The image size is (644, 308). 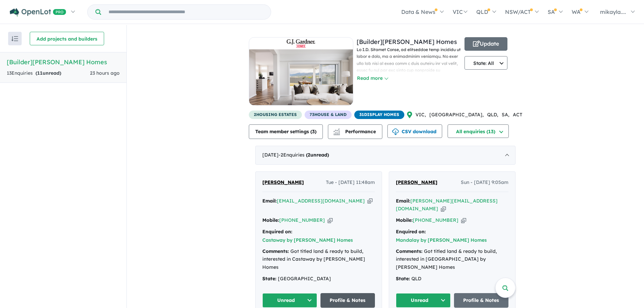 What do you see at coordinates (40, 73) in the screenshot?
I see `span: 11` at bounding box center [40, 73].